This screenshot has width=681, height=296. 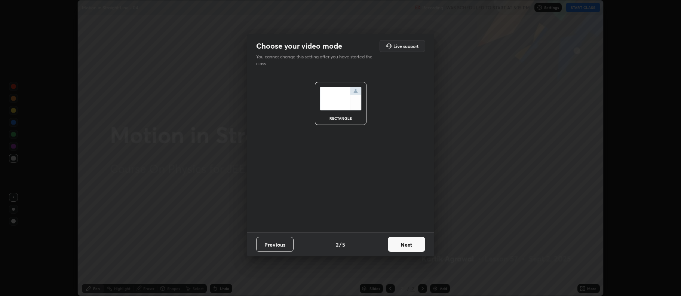 I want to click on p: You cannot change this setting after you have started the class, so click(x=317, y=60).